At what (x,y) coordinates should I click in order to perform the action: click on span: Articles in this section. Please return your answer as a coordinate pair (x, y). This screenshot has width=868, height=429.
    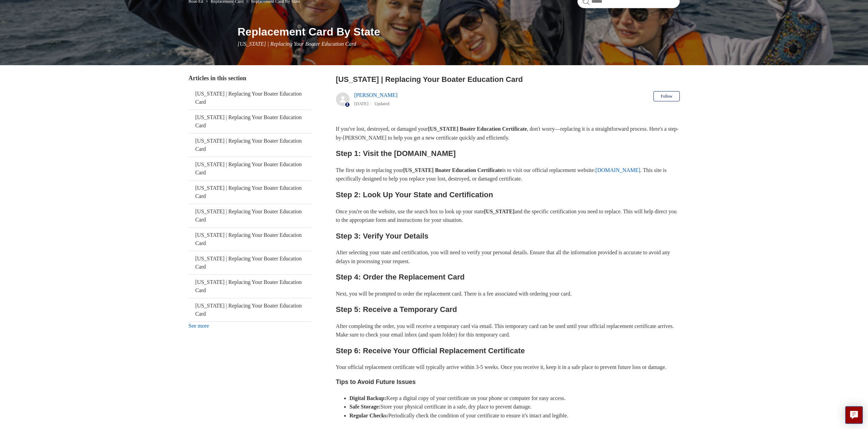
    Looking at the image, I should click on (218, 78).